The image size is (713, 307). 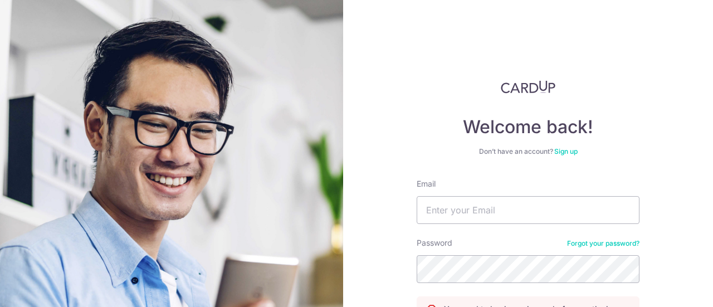 What do you see at coordinates (528, 210) in the screenshot?
I see `input: Enter your Email` at bounding box center [528, 210].